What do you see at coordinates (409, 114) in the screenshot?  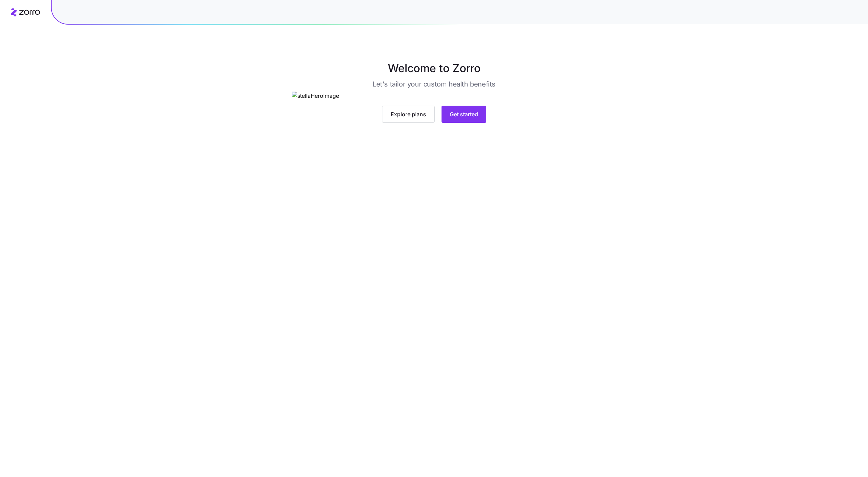 I see `button: Explore plans` at bounding box center [409, 114].